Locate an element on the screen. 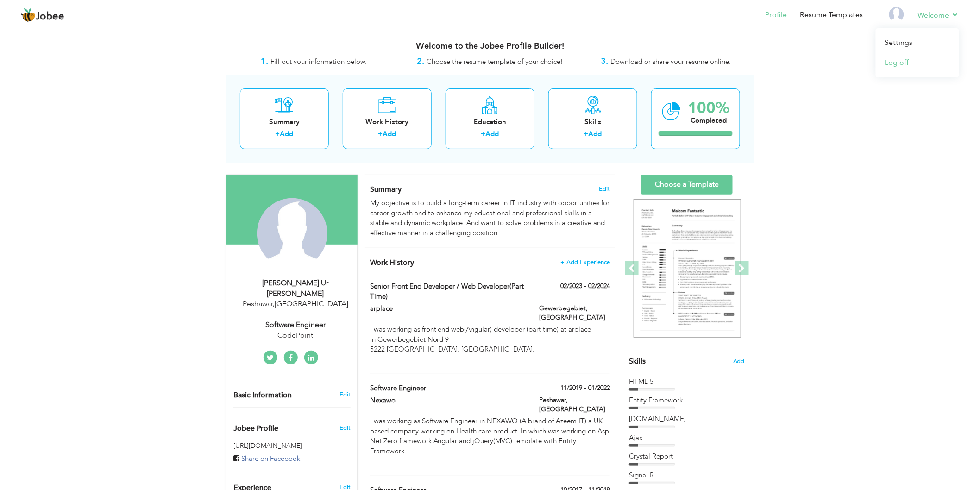 This screenshot has width=980, height=490. div: Skills is located at coordinates (593, 121).